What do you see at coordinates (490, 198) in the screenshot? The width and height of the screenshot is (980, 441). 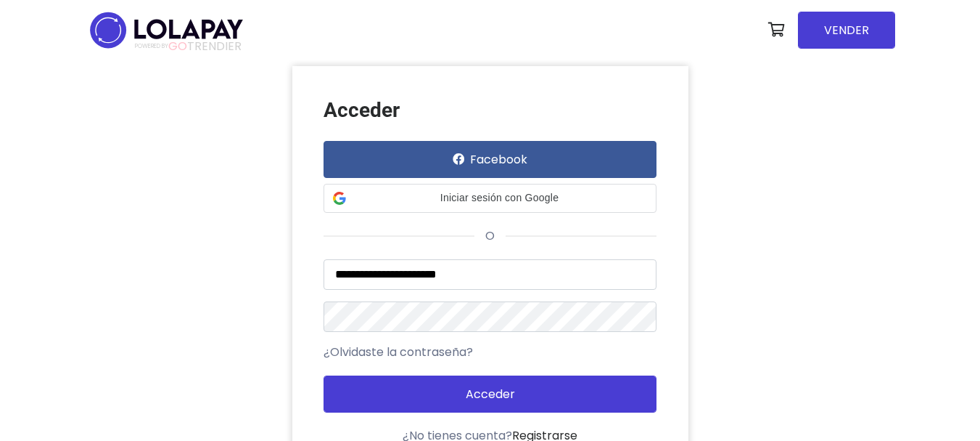 I see `div: Iniciar sesión con Google` at bounding box center [490, 198].